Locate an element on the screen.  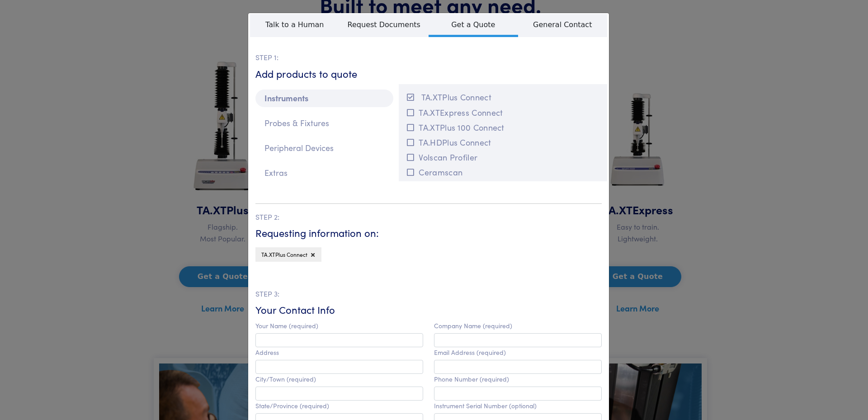
p: STEP 2: is located at coordinates (429, 217).